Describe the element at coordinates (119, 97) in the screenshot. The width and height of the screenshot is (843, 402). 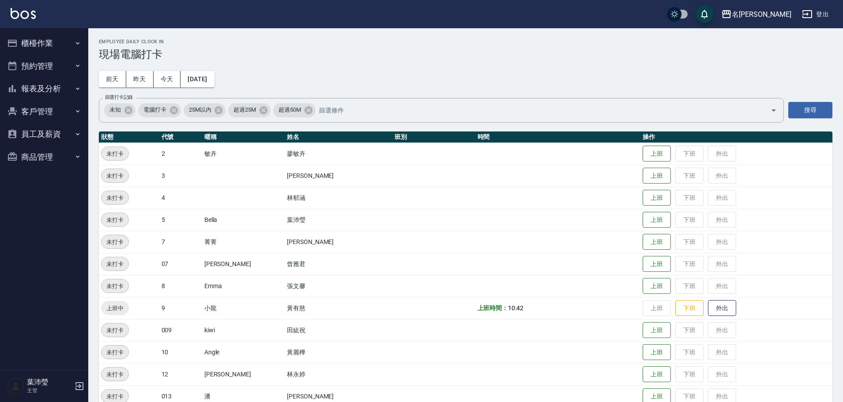
I see `label: 篩選打卡記錄` at that location.